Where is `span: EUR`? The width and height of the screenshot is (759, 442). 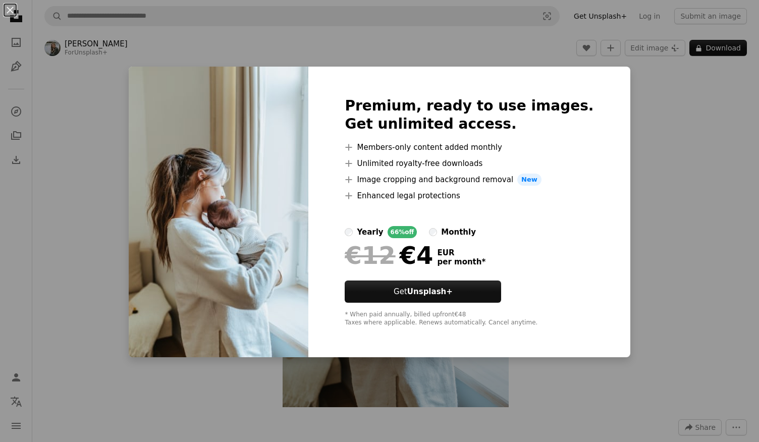
span: EUR is located at coordinates (461, 253).